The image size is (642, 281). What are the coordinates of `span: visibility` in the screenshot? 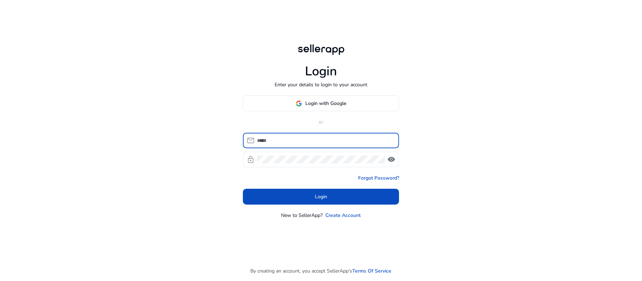 It's located at (391, 160).